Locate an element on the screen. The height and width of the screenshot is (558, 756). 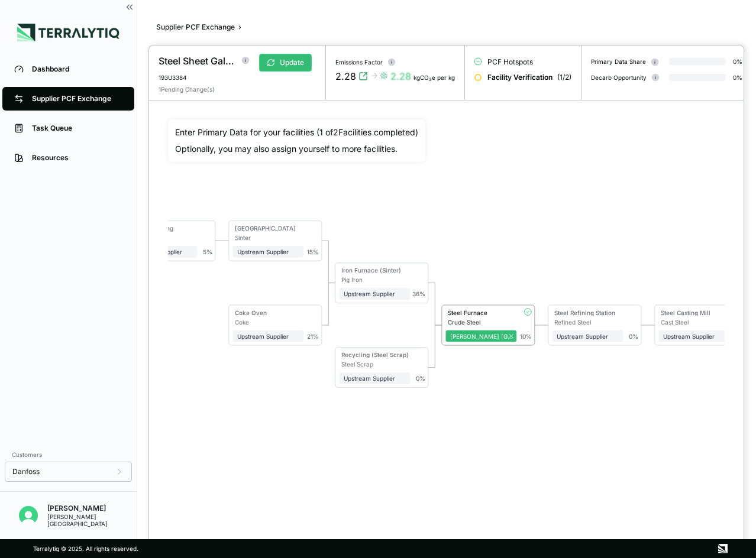
div: 193U3384 is located at coordinates (202, 77).